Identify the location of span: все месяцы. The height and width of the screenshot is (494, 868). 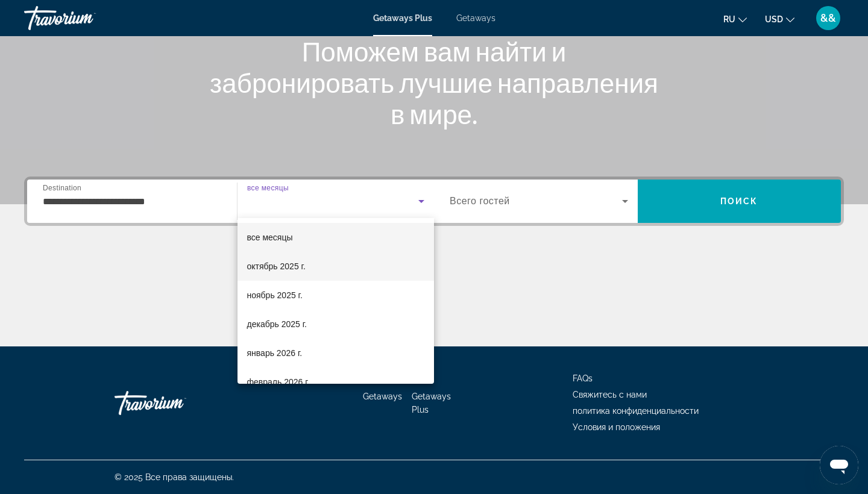
(270, 238).